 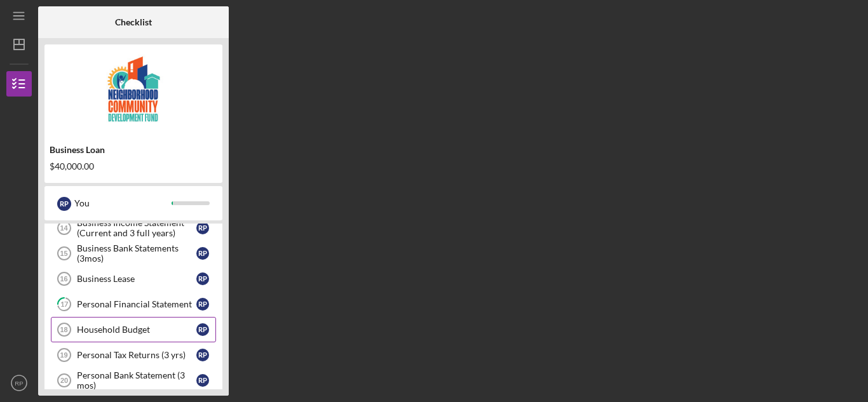 I want to click on div: $40,000.00, so click(x=133, y=166).